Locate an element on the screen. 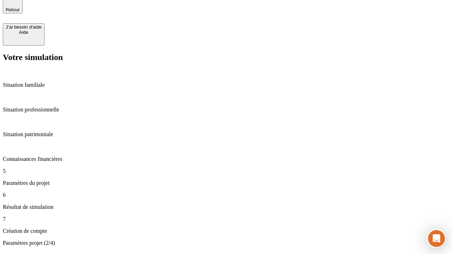 This screenshot has height=254, width=452. p: Résultat de simulation is located at coordinates (226, 207).